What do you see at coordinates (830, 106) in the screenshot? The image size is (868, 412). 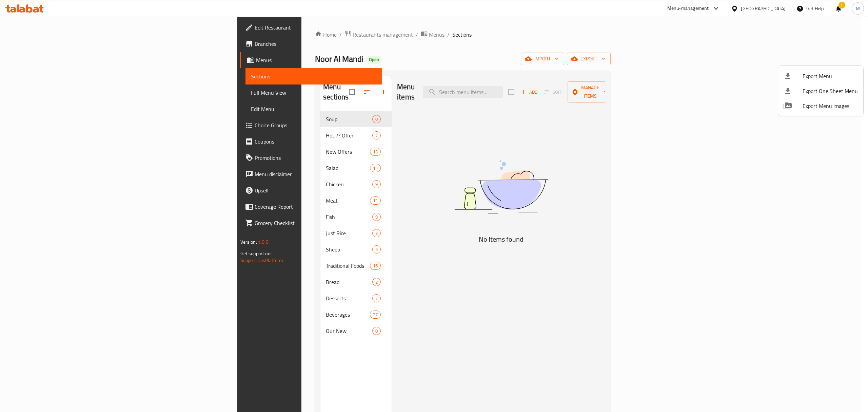 I see `span: Export Menu images` at bounding box center [830, 106].